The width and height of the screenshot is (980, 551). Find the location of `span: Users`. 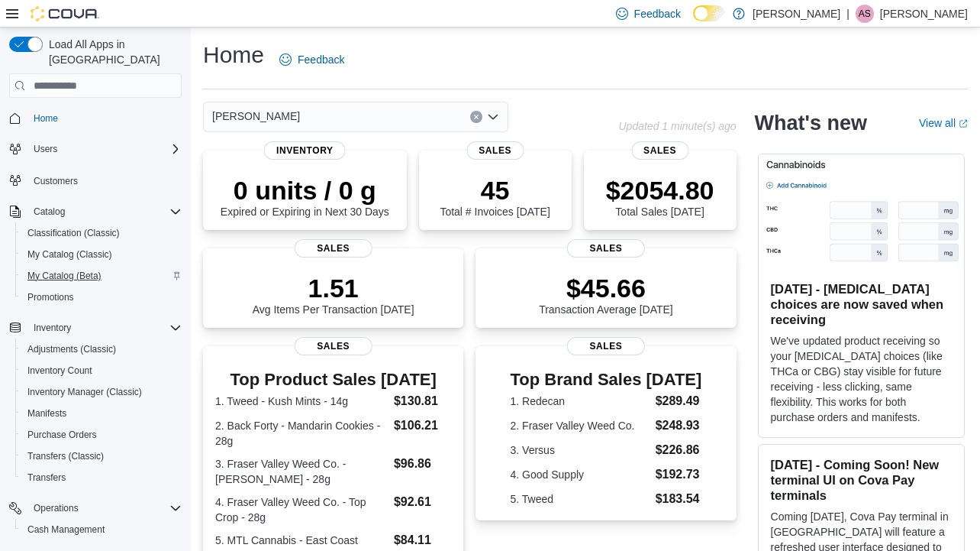

span: Users is located at coordinates (45, 149).